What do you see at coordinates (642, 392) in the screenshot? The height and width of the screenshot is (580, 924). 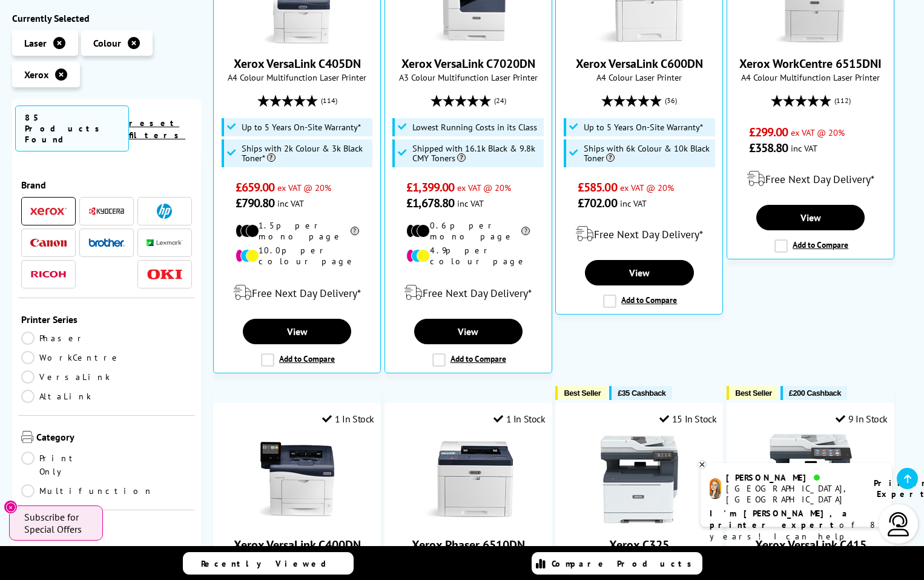 I see `span: £35 Cashback` at bounding box center [642, 392].